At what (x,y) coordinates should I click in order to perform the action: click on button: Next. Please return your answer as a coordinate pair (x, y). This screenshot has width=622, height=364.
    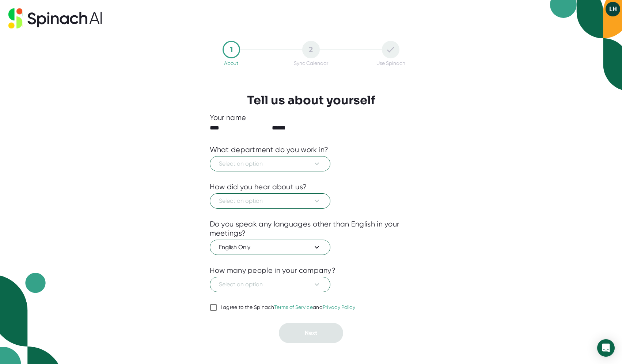
    Looking at the image, I should click on (311, 333).